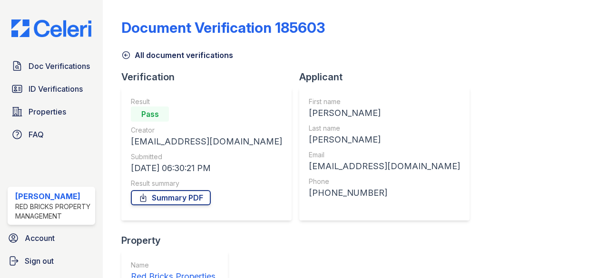 The height and width of the screenshot is (278, 609). I want to click on span: ID Verifications, so click(56, 89).